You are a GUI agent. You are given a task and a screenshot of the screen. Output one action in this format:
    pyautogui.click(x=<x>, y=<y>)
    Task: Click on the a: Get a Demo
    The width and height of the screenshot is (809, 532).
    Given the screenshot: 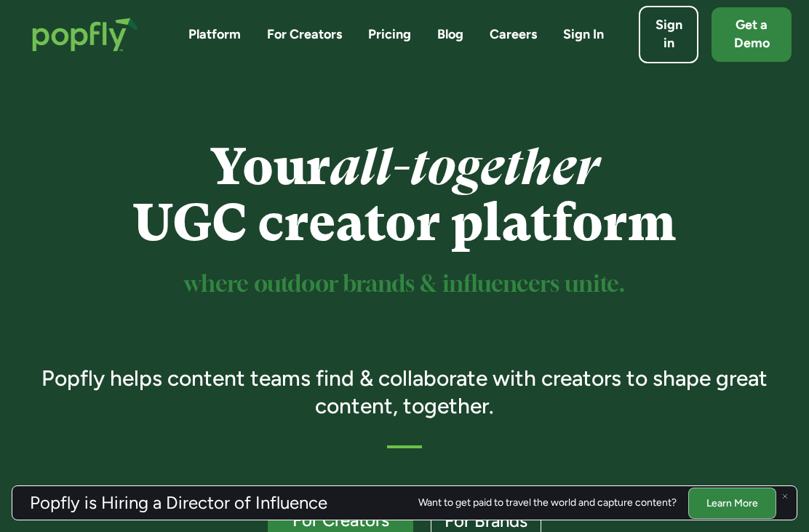 What is the action you would take?
    pyautogui.click(x=751, y=34)
    